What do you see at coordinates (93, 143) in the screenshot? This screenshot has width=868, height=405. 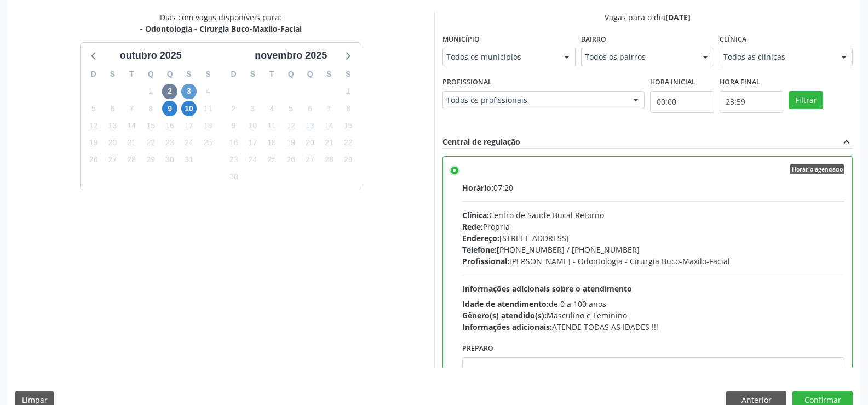 I see `span: domingo, 19 de outubro de 2025` at bounding box center [93, 143].